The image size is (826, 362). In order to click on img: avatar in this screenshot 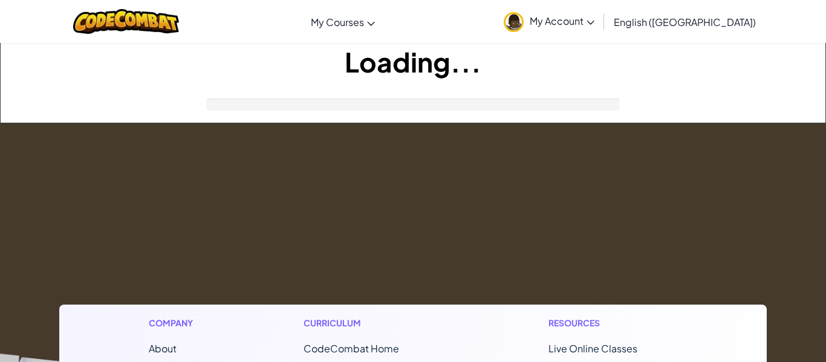, I will do `click(513, 22)`.